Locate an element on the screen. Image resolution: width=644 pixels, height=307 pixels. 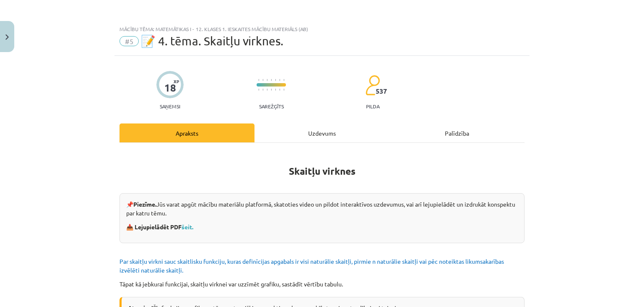
p: pilda is located at coordinates (373, 106).